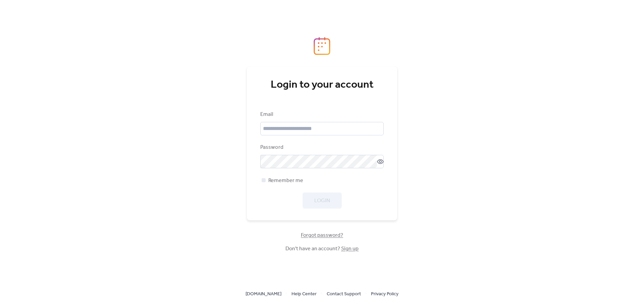  What do you see at coordinates (385, 294) in the screenshot?
I see `span: Privacy Policy` at bounding box center [385, 294].